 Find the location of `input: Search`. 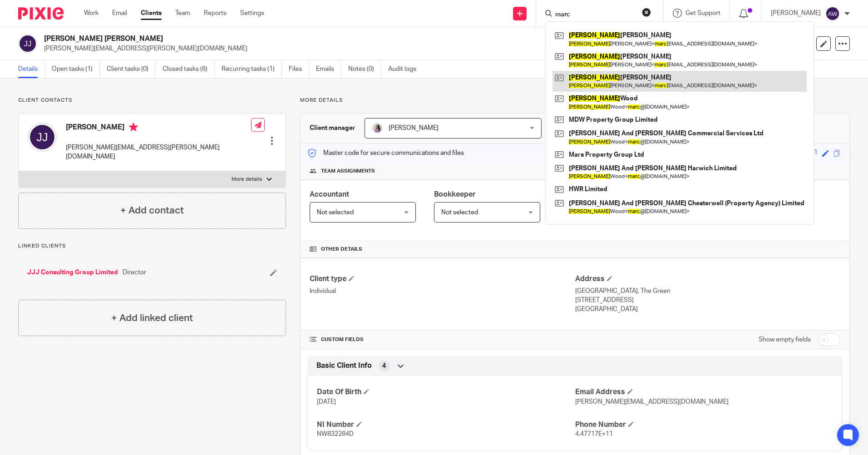

input: Search is located at coordinates (595, 15).